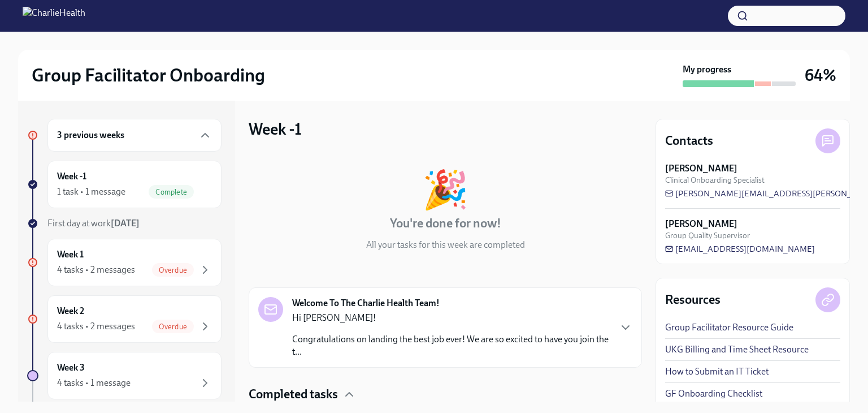  Describe the element at coordinates (171, 191) in the screenshot. I see `span: Complete` at that location.